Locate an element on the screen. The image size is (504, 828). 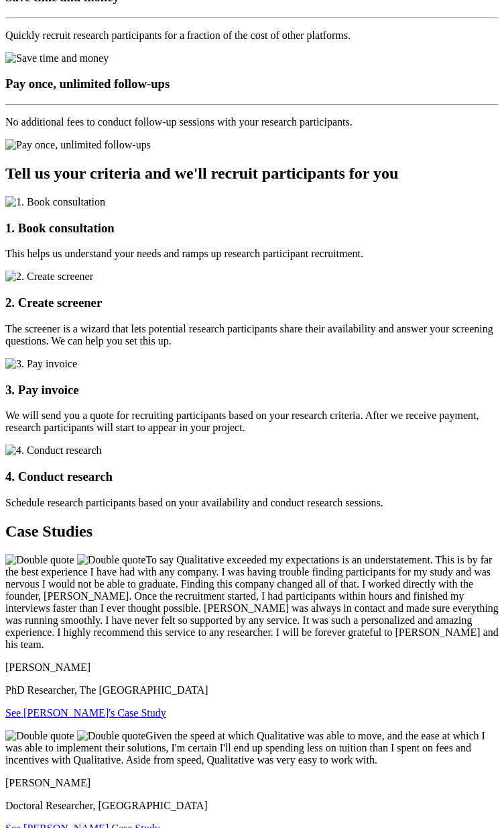
h3: 3. Pay invoice is located at coordinates (252, 390).